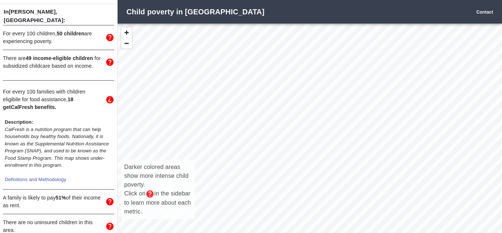  What do you see at coordinates (48, 226) in the screenshot?
I see `span: There are no uninsured children in this area.` at bounding box center [48, 226].